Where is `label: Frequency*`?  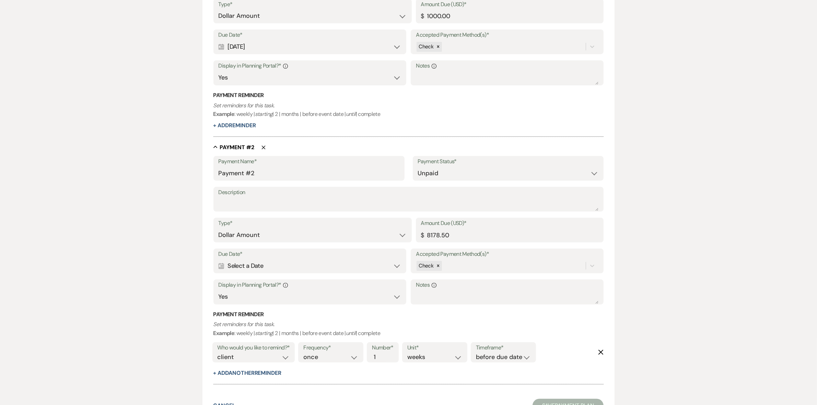
label: Frequency* is located at coordinates (331, 348).